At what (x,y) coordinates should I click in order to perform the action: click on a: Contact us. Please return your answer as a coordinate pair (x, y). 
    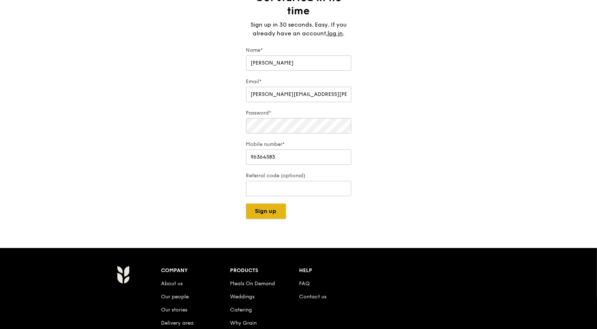
    Looking at the image, I should click on (312, 297).